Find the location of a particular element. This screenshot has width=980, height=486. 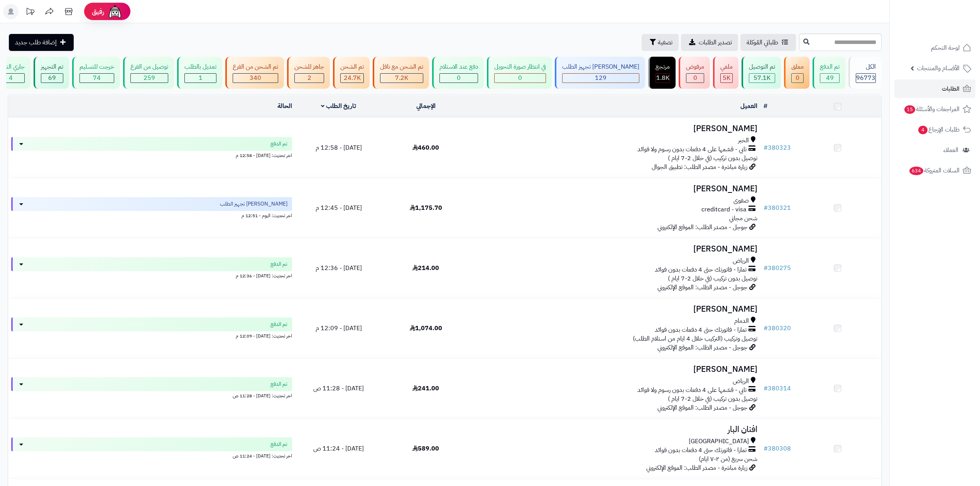

div: 69 is located at coordinates (52, 78).